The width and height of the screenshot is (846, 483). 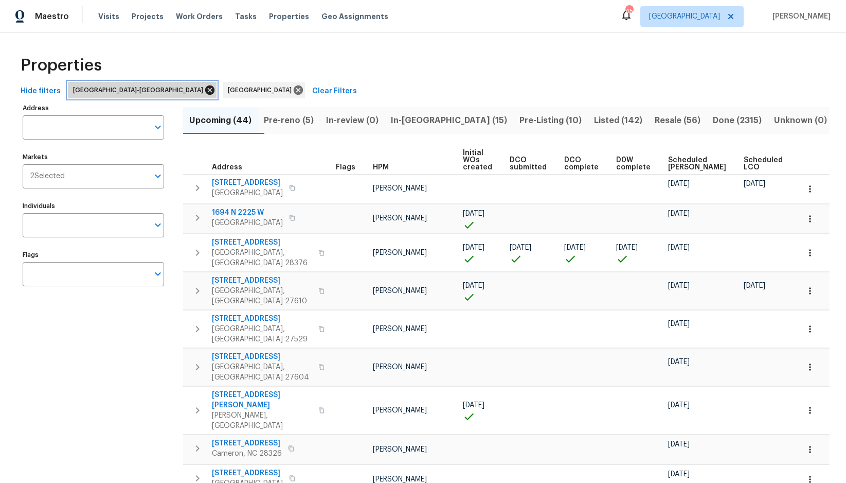 What do you see at coordinates (737, 120) in the screenshot?
I see `span: Done (2315)` at bounding box center [737, 120].